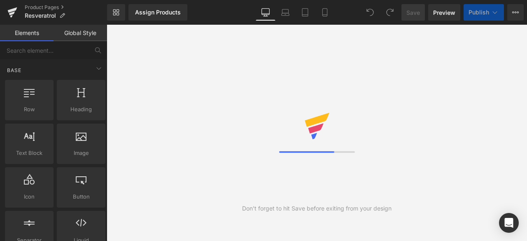  What do you see at coordinates (305, 12) in the screenshot?
I see `a: Tablet` at bounding box center [305, 12].